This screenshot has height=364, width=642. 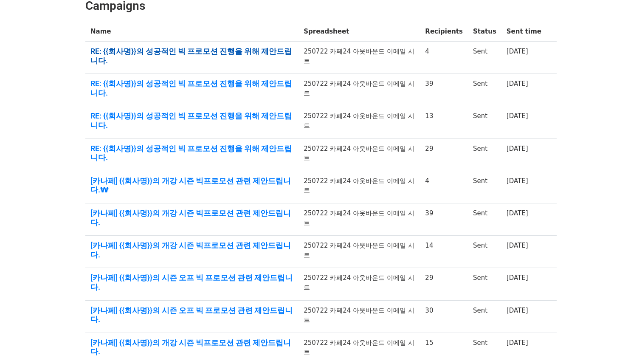 I want to click on th: Recipients, so click(x=444, y=32).